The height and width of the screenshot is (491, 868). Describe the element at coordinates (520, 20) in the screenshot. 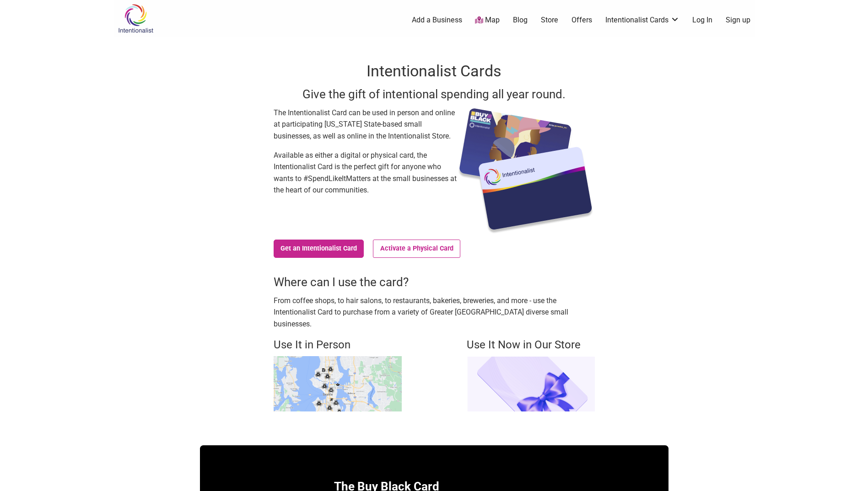

I see `a: Blog` at that location.